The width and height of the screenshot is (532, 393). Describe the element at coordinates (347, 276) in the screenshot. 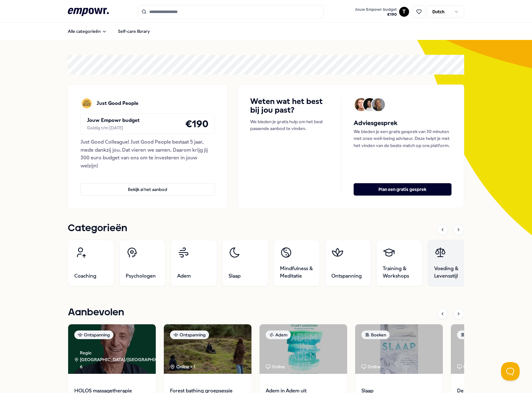

I see `span: Ontspanning` at that location.